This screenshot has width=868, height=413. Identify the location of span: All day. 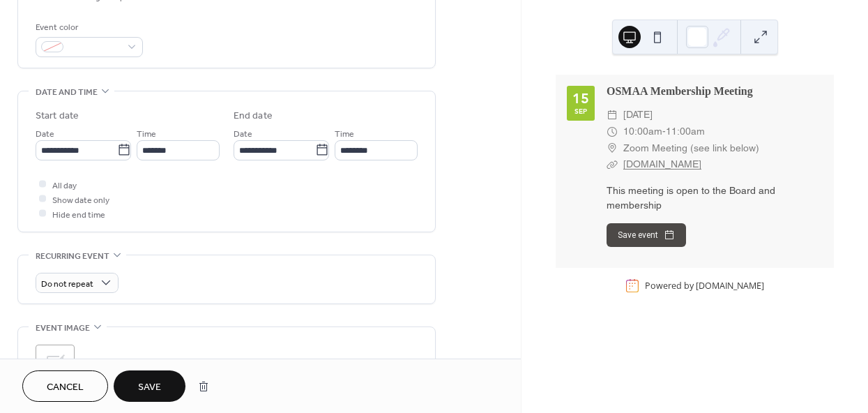
(64, 185).